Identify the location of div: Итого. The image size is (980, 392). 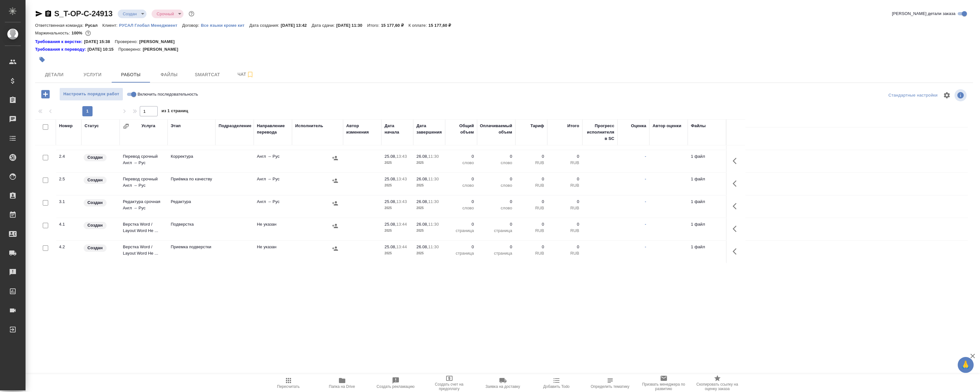
(573, 126).